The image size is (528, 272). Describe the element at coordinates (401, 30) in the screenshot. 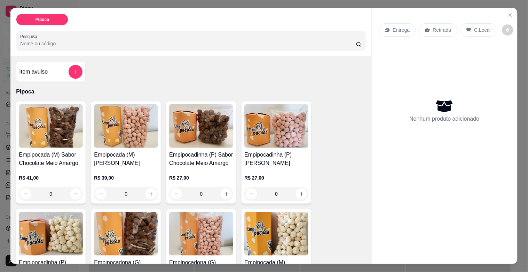

I see `p: Entrega` at that location.